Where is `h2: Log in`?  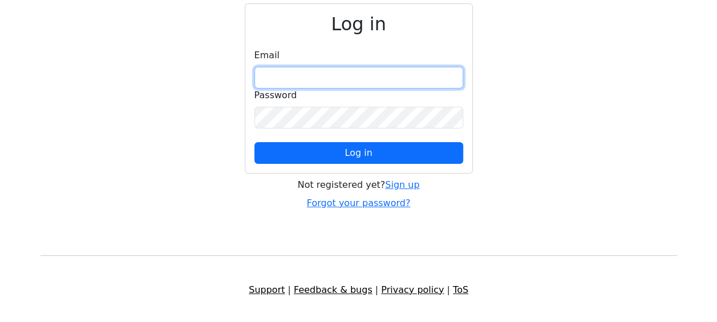 h2: Log in is located at coordinates (359, 24).